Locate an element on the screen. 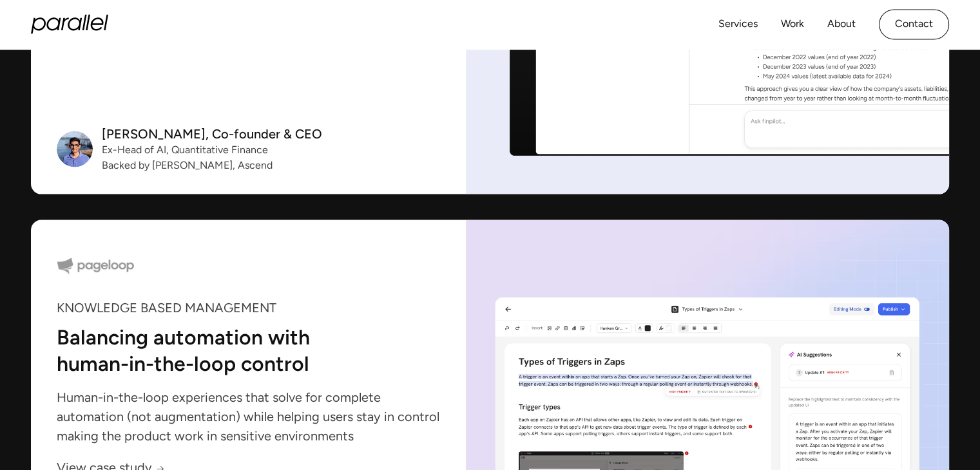 The height and width of the screenshot is (470, 980). a: Work is located at coordinates (792, 24).